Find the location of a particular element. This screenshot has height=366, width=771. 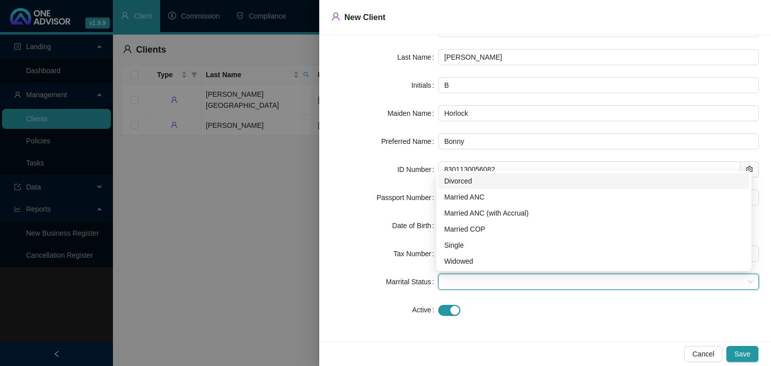

label: Maiden Name is located at coordinates (413, 113).